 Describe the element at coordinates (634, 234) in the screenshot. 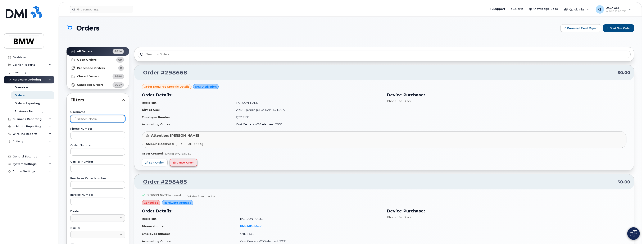

I see `img: Open chat` at that location.